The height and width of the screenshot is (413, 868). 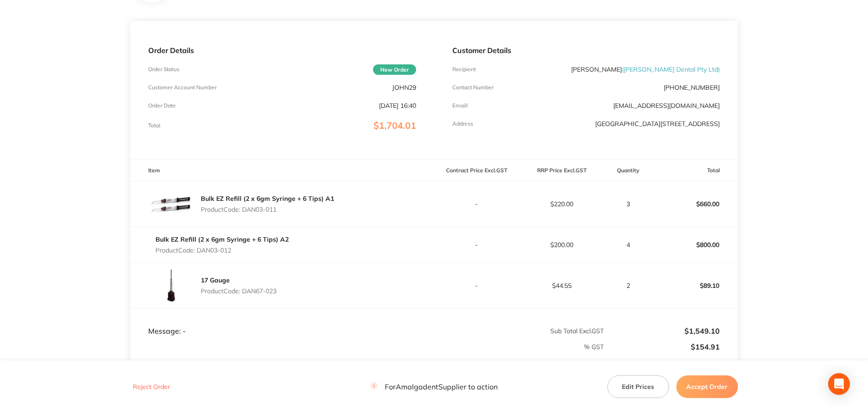 What do you see at coordinates (164, 70) in the screenshot?
I see `p: Order Status` at bounding box center [164, 70].